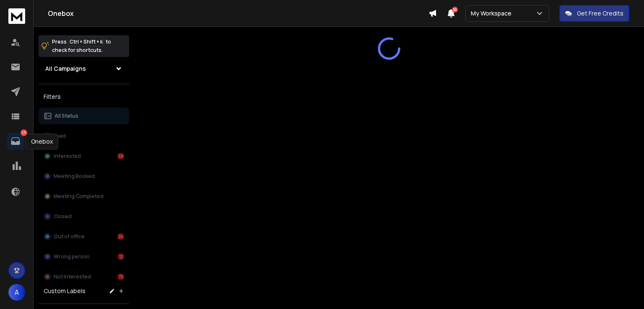 Image resolution: width=644 pixels, height=309 pixels. I want to click on img: logo, so click(17, 16).